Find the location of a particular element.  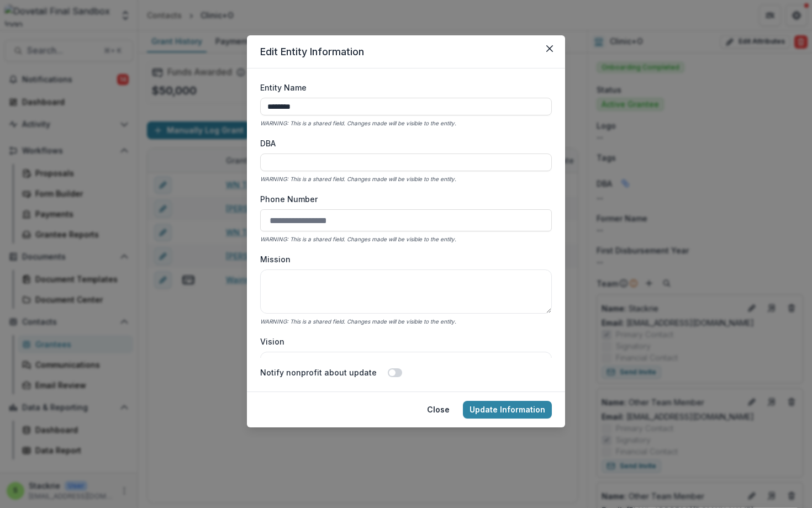

label: Phone Number is located at coordinates (402, 199).